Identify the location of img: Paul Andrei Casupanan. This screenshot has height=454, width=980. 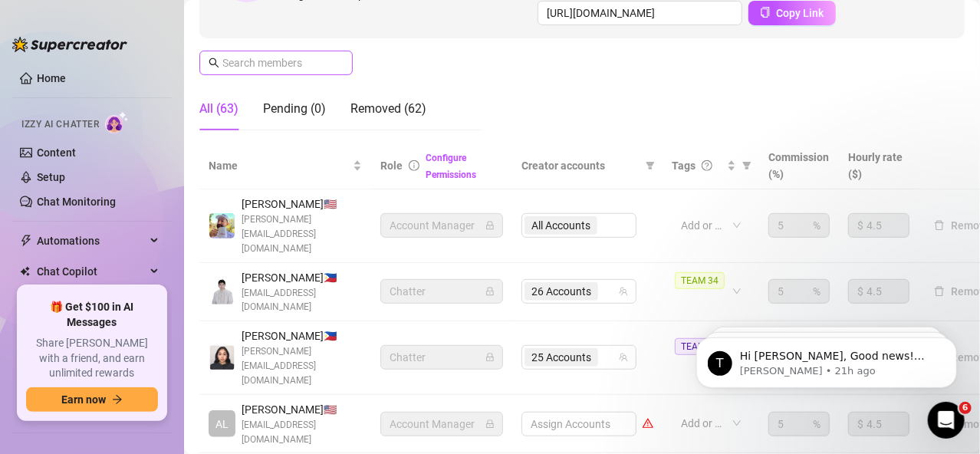
(222, 291).